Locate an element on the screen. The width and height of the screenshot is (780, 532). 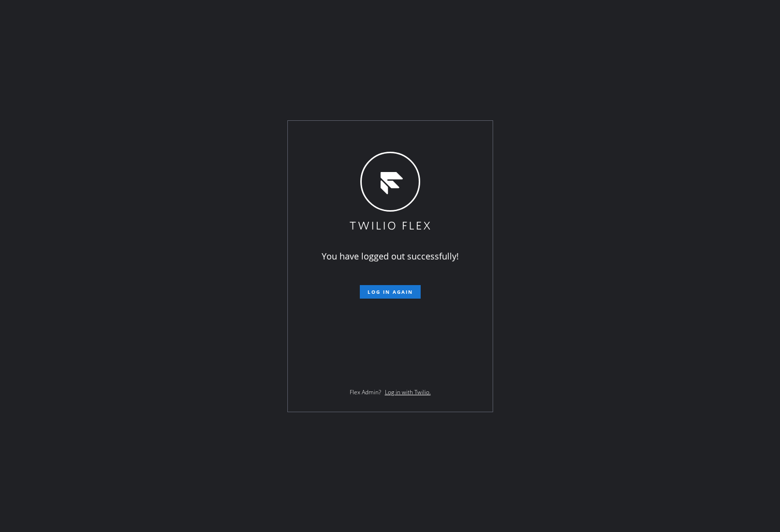
span: Flex Admin? is located at coordinates (365, 392).